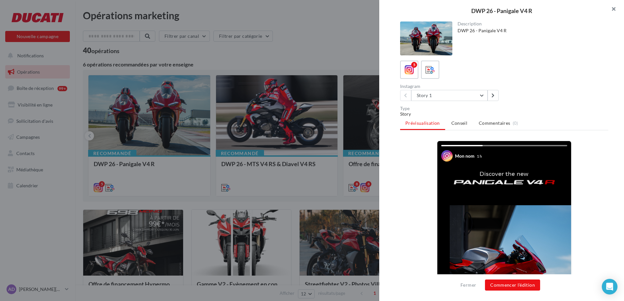 The image size is (624, 301). I want to click on div: Open Intercom Messenger, so click(609, 287).